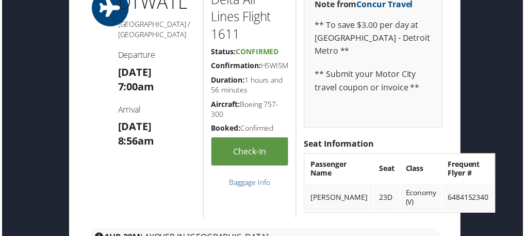 The height and width of the screenshot is (236, 525). I want to click on strong: 7:00am, so click(135, 87).